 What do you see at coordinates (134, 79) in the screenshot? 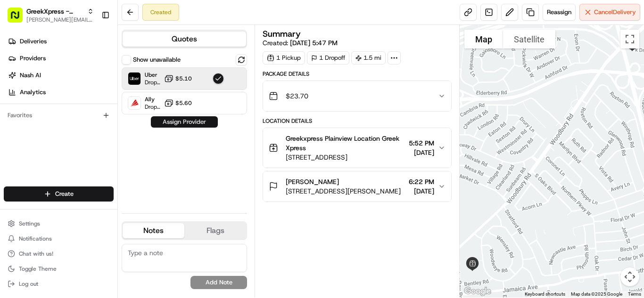
I see `img: Uber` at bounding box center [134, 79].